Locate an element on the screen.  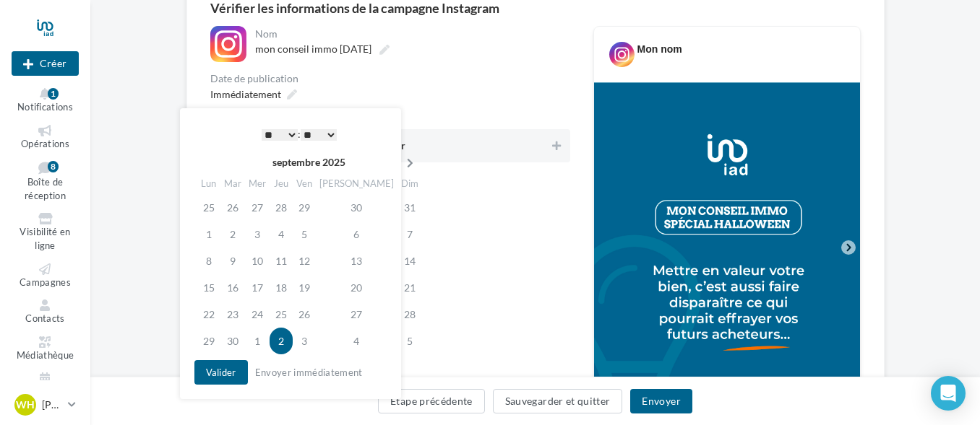
span: Immédiatement is located at coordinates (246, 94).